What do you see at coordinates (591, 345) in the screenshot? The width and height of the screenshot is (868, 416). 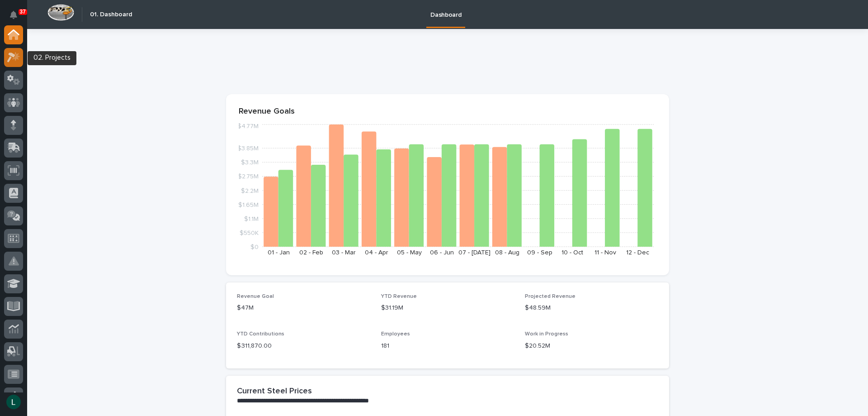 I see `p: $20.52M` at bounding box center [591, 345].